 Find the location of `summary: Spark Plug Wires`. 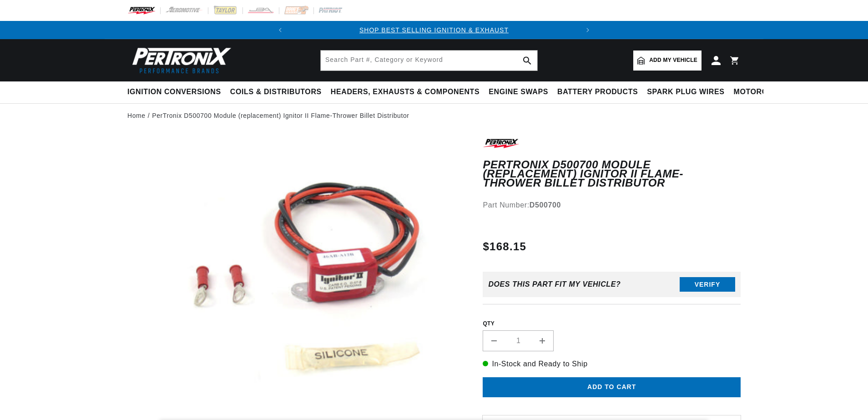

summary: Spark Plug Wires is located at coordinates (685, 92).